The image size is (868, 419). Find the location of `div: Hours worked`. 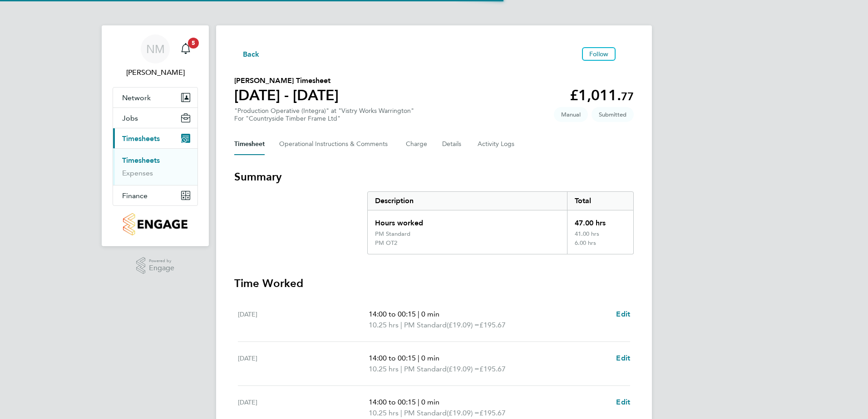

div: Hours worked is located at coordinates (467, 221).